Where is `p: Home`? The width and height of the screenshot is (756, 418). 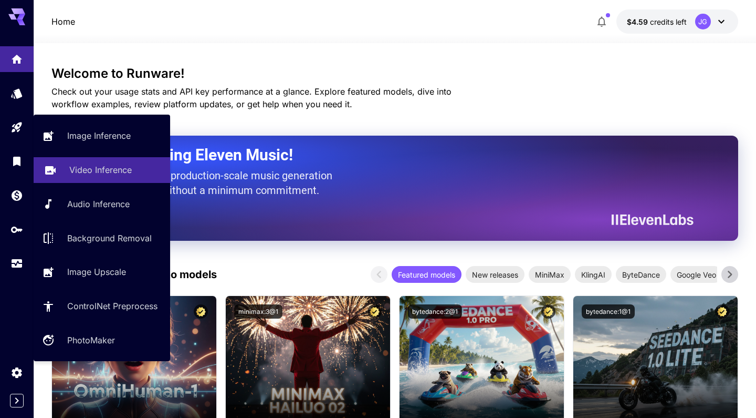
p: Home is located at coordinates (63, 22).